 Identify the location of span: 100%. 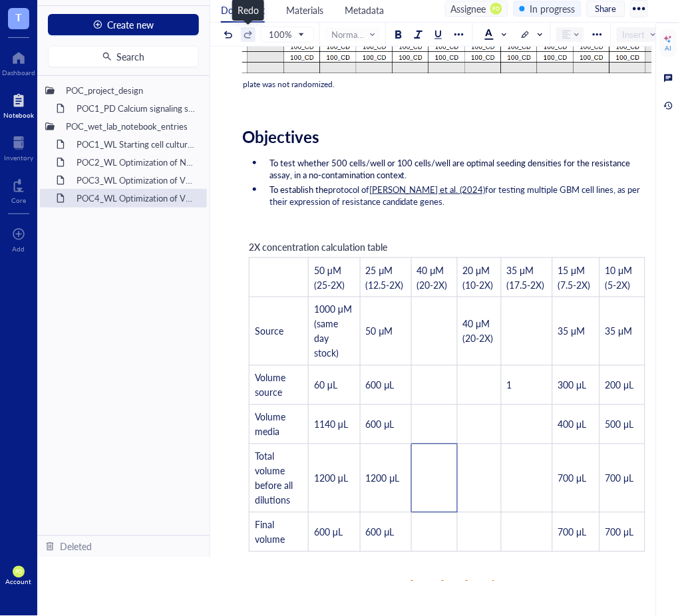
(286, 35).